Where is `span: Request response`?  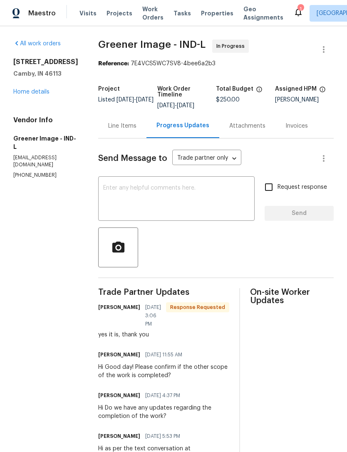
span: Request response is located at coordinates (302, 187).